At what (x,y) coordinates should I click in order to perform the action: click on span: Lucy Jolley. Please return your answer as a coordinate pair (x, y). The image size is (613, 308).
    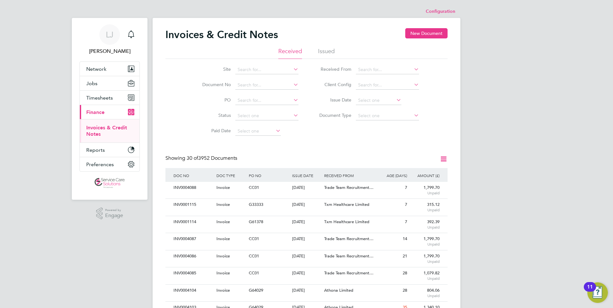
    Looking at the image, I should click on (110, 51).